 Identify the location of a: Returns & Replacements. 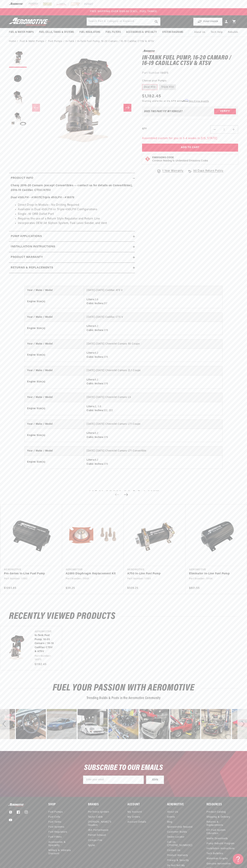
(221, 824).